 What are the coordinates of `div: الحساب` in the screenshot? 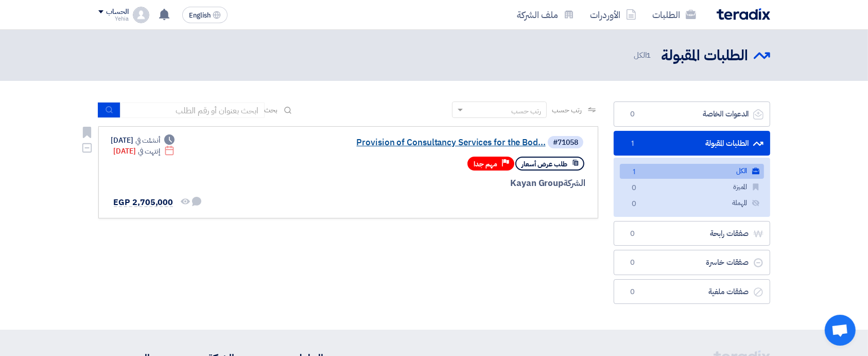 It's located at (117, 11).